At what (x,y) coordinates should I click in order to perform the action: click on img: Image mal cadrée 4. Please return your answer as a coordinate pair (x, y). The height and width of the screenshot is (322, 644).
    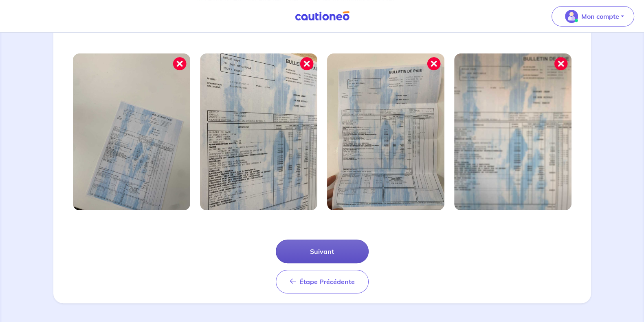
    Looking at the image, I should click on (513, 132).